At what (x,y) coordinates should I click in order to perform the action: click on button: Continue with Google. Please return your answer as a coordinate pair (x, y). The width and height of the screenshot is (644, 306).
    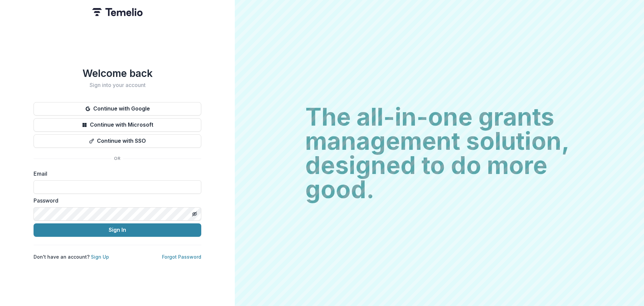
    Looking at the image, I should click on (118, 109).